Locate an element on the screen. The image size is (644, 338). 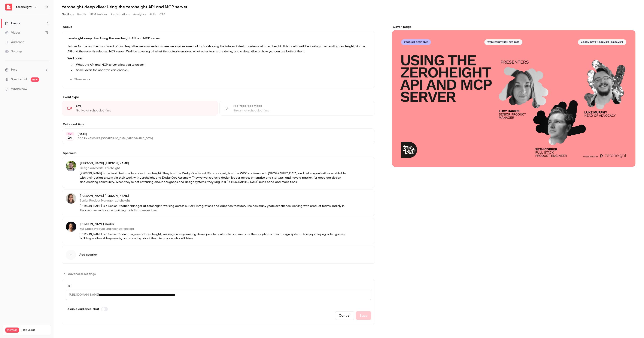
button: Emails is located at coordinates (82, 15).